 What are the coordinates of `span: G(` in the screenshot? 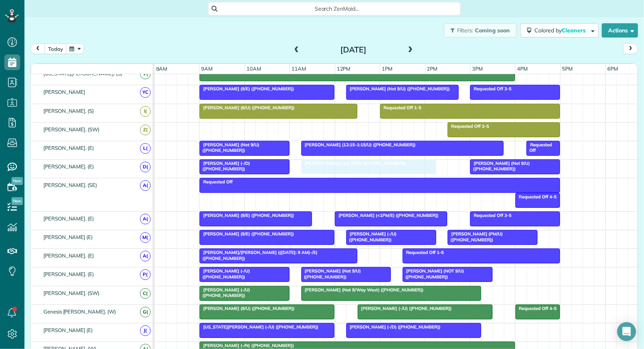 It's located at (145, 312).